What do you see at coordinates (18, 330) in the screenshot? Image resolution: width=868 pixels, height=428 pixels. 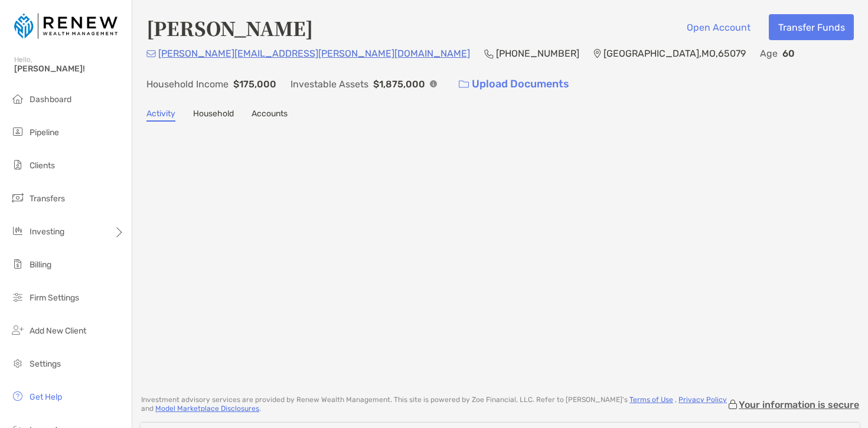 I see `img: add_new_client icon` at bounding box center [18, 330].